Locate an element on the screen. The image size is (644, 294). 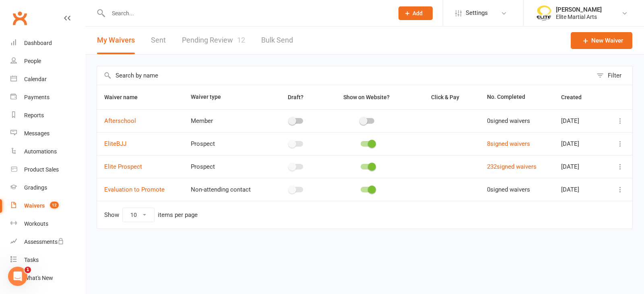
a: 232signed waivers is located at coordinates (511, 167).